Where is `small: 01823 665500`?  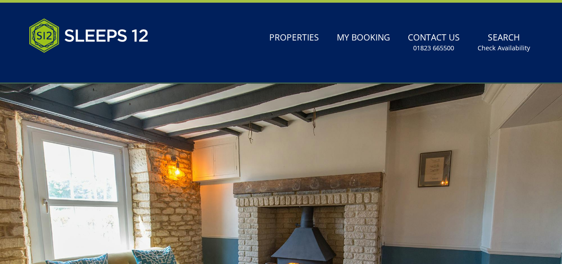
small: 01823 665500 is located at coordinates (434, 48).